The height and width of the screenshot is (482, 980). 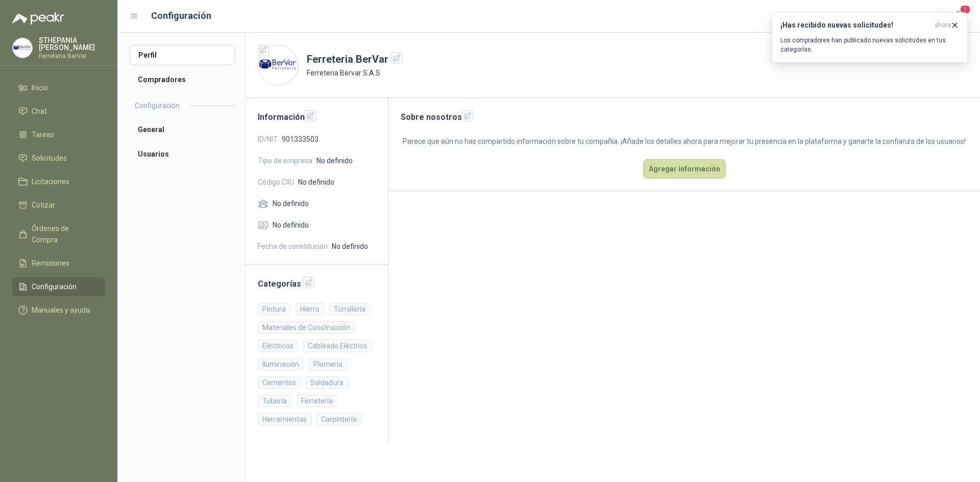 What do you see at coordinates (182, 55) in the screenshot?
I see `a: Perfil` at bounding box center [182, 55].